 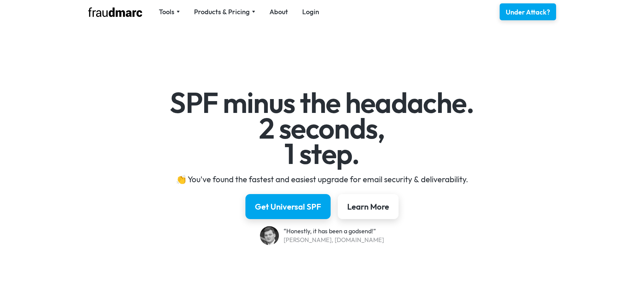 What do you see at coordinates (368, 207) in the screenshot?
I see `a: Learn More` at bounding box center [368, 207].